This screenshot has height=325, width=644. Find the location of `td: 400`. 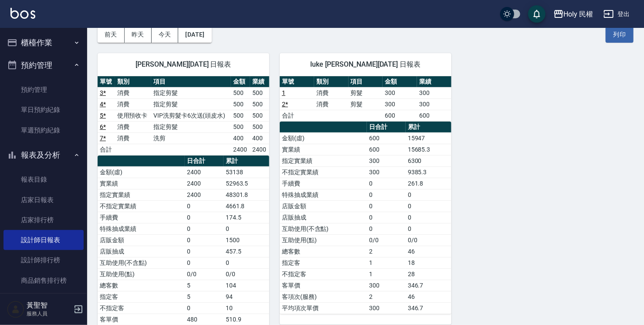

td: 400 is located at coordinates (240, 138).